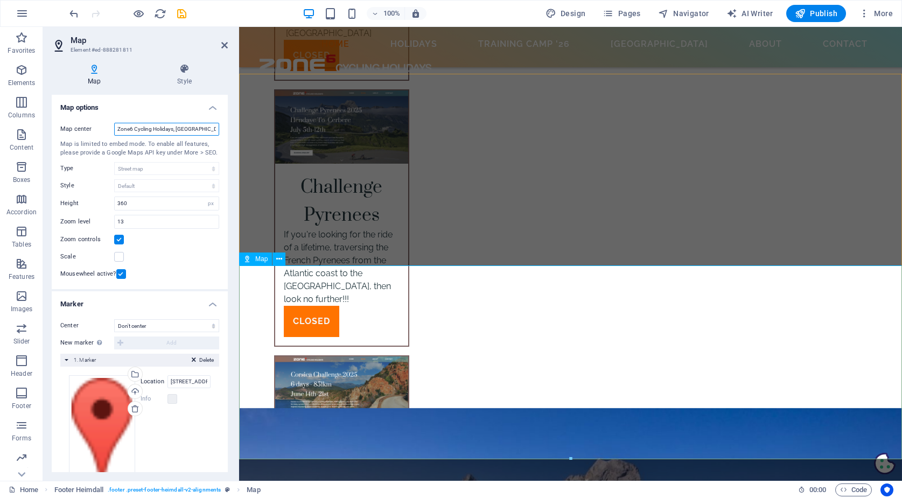 The height and width of the screenshot is (498, 902). I want to click on label: Zoom controls, so click(87, 240).